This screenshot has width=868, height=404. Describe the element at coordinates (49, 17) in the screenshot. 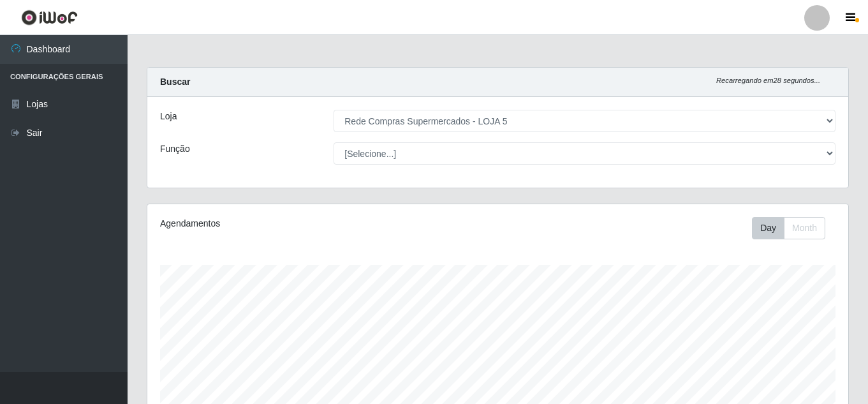

I see `img: CoreUI Logo` at that location.